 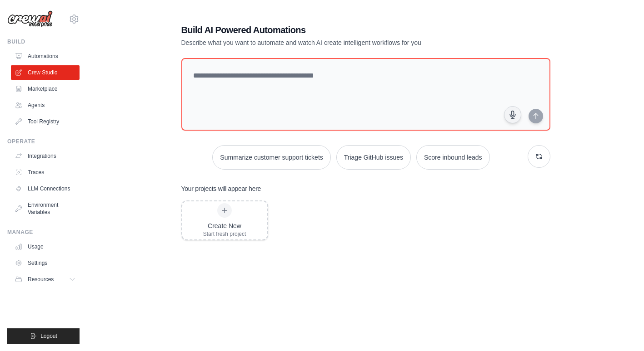 What do you see at coordinates (43, 42) in the screenshot?
I see `div: Build` at bounding box center [43, 42].